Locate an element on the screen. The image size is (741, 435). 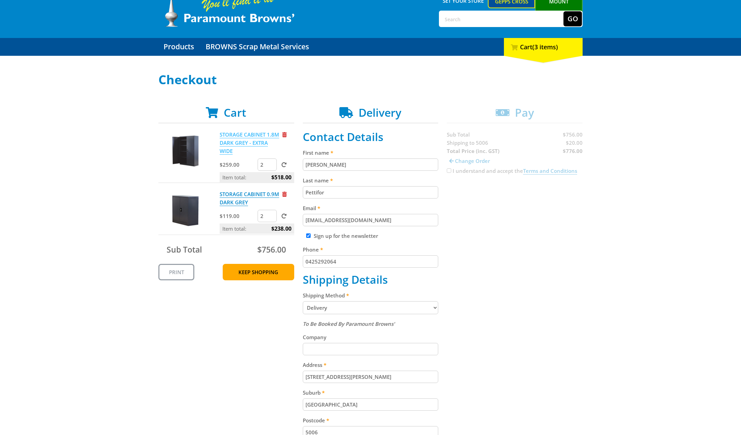
input: Search is located at coordinates (501, 19).